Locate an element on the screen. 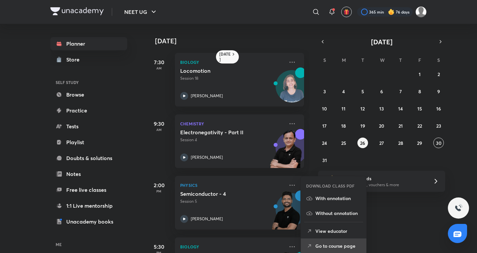 Image resolution: width=477 pixels, height=253 pixels. button: August 8, 2025 is located at coordinates (419, 91).